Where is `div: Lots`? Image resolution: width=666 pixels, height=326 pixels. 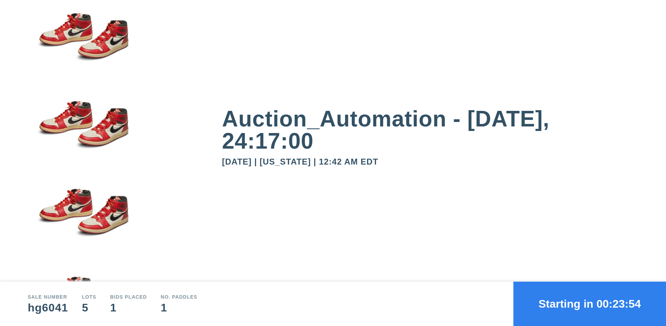
div: Lots is located at coordinates (89, 297).